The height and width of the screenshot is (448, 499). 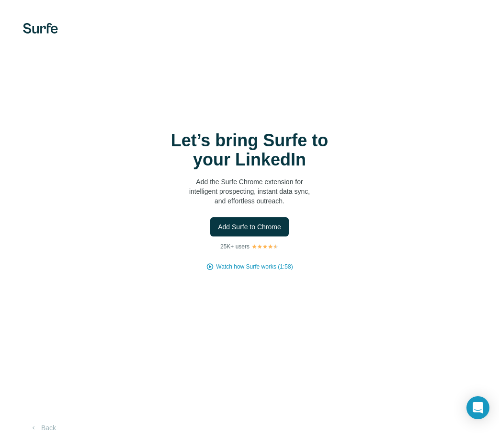 I want to click on span: Add Surfe to Chrome, so click(x=250, y=227).